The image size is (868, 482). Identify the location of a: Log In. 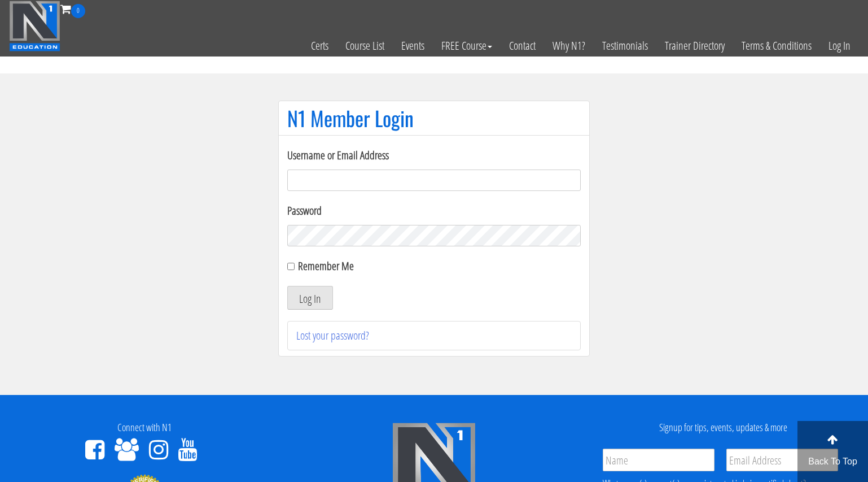
(839, 46).